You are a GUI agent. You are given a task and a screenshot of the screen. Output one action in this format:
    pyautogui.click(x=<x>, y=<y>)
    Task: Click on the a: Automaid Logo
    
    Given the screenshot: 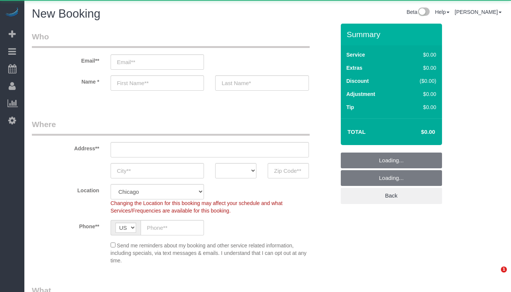 What is the action you would take?
    pyautogui.click(x=12, y=13)
    